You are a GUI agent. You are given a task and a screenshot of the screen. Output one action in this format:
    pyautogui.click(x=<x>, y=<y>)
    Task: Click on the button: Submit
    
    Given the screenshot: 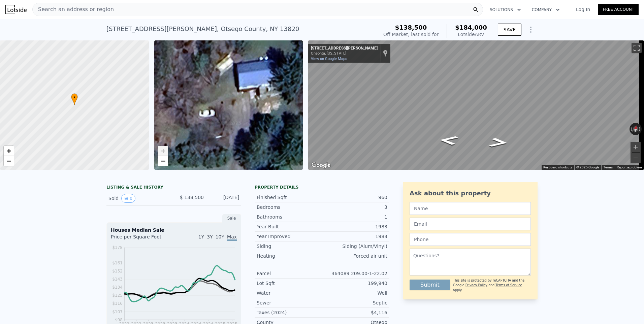 What is the action you would take?
    pyautogui.click(x=429, y=285)
    